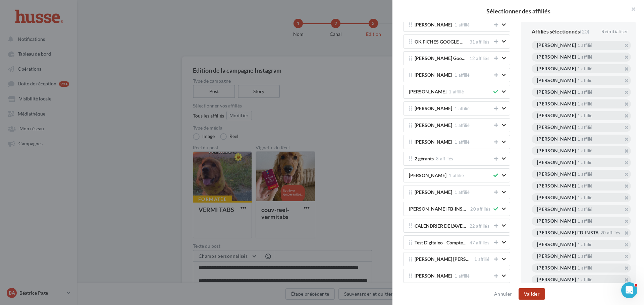 The height and width of the screenshot is (305, 644). I want to click on span: 20 affiliés, so click(480, 209).